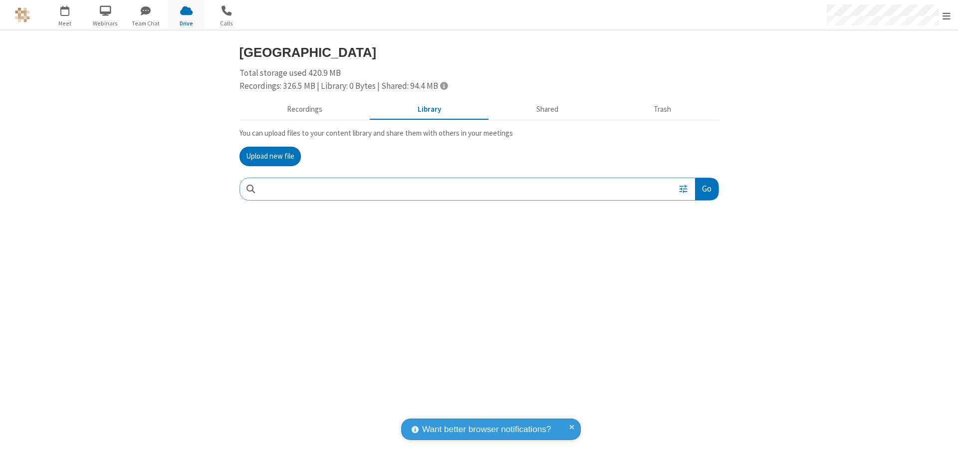 This screenshot has width=958, height=457. What do you see at coordinates (479, 86) in the screenshot?
I see `div: Recordings: 326.5 MB | Library: 0 Bytes | Shared: 94.4 MB` at bounding box center [479, 86].